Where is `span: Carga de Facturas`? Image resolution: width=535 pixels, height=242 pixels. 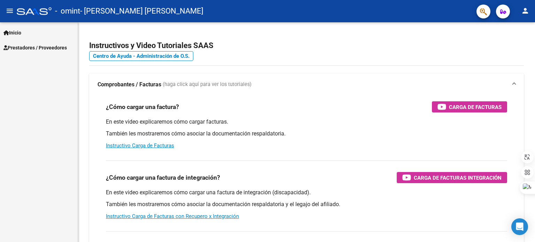 span: Carga de Facturas is located at coordinates (475, 107).